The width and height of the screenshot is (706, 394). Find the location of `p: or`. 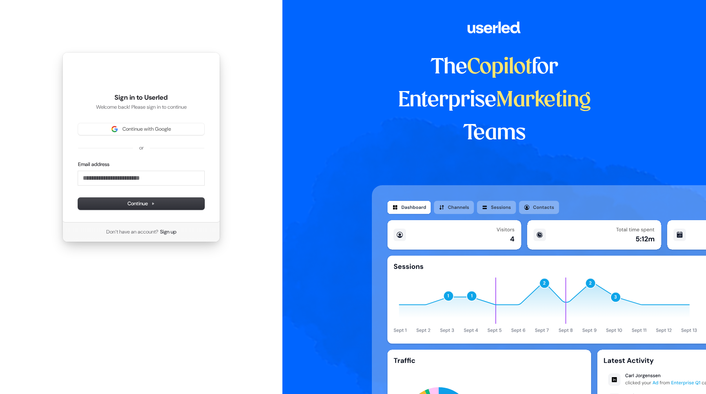

p: or is located at coordinates (141, 148).